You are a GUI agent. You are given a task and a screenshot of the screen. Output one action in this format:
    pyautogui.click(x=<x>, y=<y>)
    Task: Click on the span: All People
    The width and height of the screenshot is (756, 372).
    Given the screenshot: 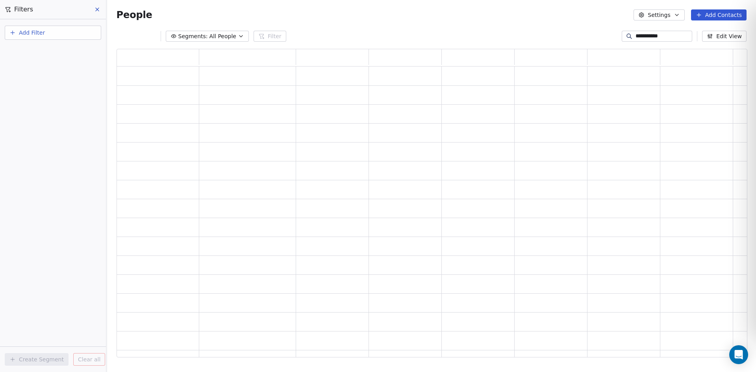 What is the action you would take?
    pyautogui.click(x=223, y=36)
    